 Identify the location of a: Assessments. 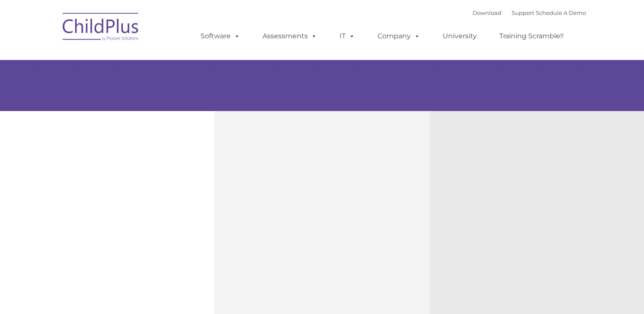
(290, 36).